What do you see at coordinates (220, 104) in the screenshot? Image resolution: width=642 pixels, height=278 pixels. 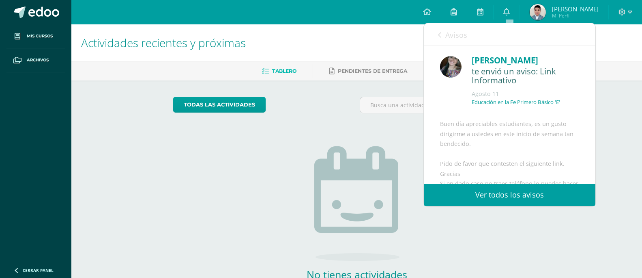 I see `a: todas las Actividades` at bounding box center [220, 104].